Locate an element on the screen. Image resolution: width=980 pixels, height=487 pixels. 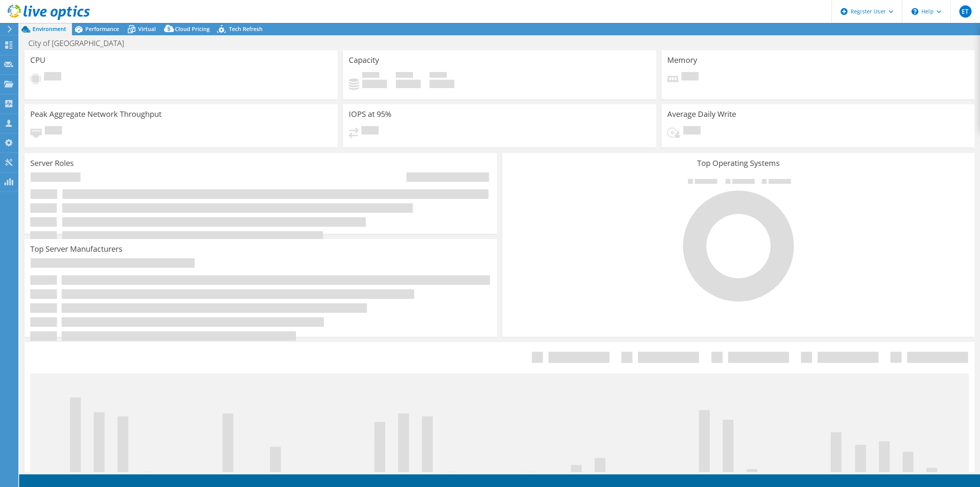
h3: Peak Aggregate Network Throughput is located at coordinates (96, 114).